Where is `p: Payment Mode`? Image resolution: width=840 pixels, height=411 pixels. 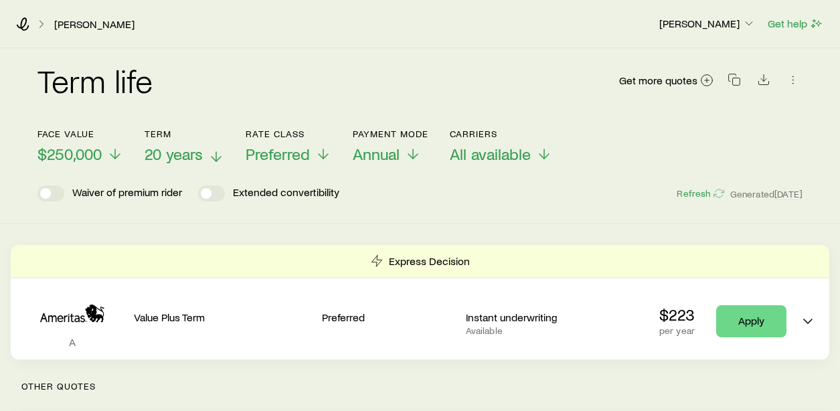
p: Payment Mode is located at coordinates (390, 134).